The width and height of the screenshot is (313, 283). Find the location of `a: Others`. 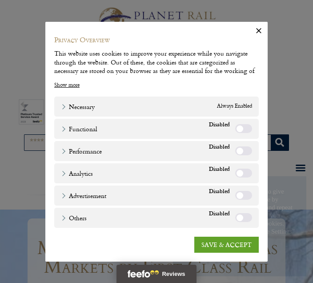

a: Others is located at coordinates (74, 218).